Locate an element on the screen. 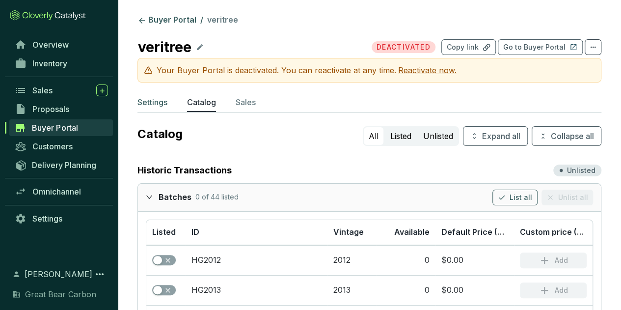  span: Available is located at coordinates (412, 232).